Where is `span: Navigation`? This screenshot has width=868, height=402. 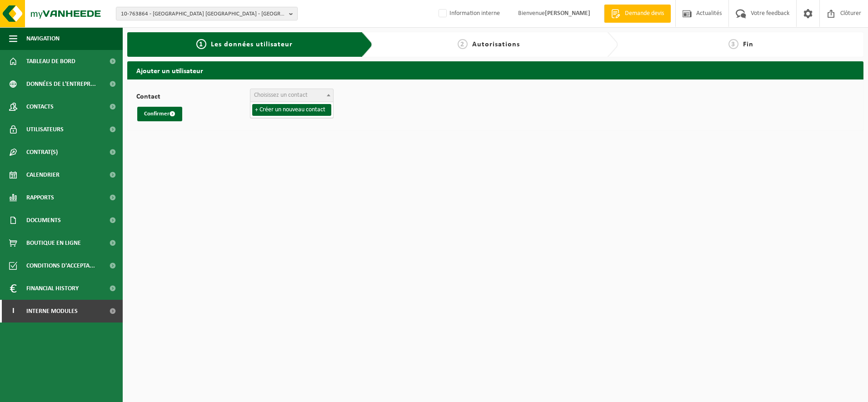 span: Navigation is located at coordinates (43, 39).